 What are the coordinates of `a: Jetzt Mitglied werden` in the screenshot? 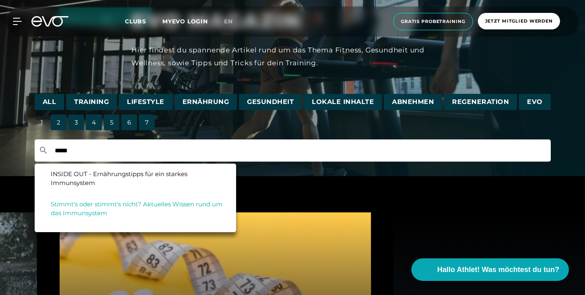 It's located at (519, 21).